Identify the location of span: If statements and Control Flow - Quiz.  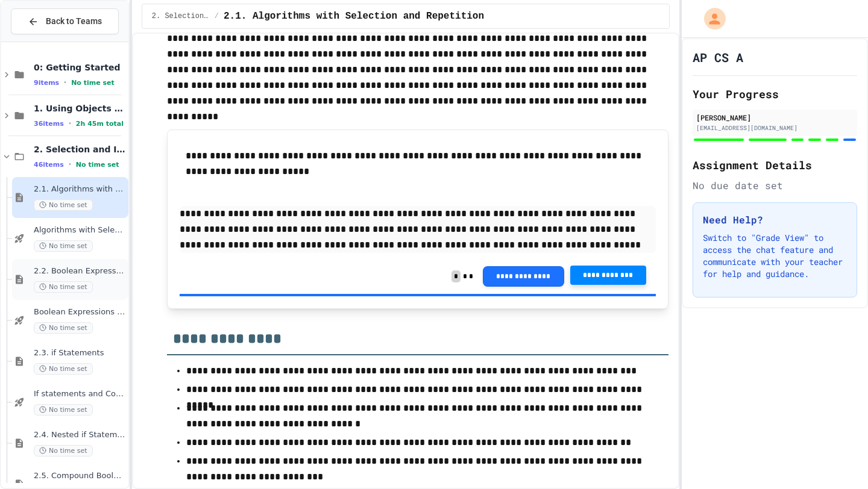
(80, 394).